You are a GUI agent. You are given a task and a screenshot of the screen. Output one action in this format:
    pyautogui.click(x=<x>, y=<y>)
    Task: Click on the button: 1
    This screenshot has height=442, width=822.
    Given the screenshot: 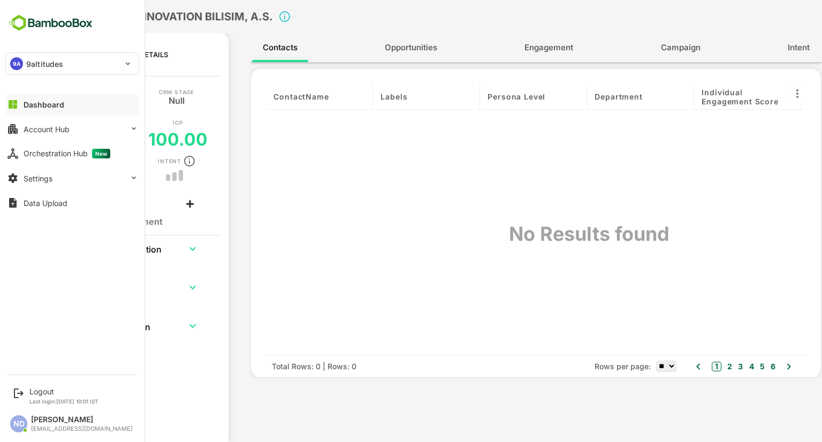 What is the action you would take?
    pyautogui.click(x=679, y=367)
    